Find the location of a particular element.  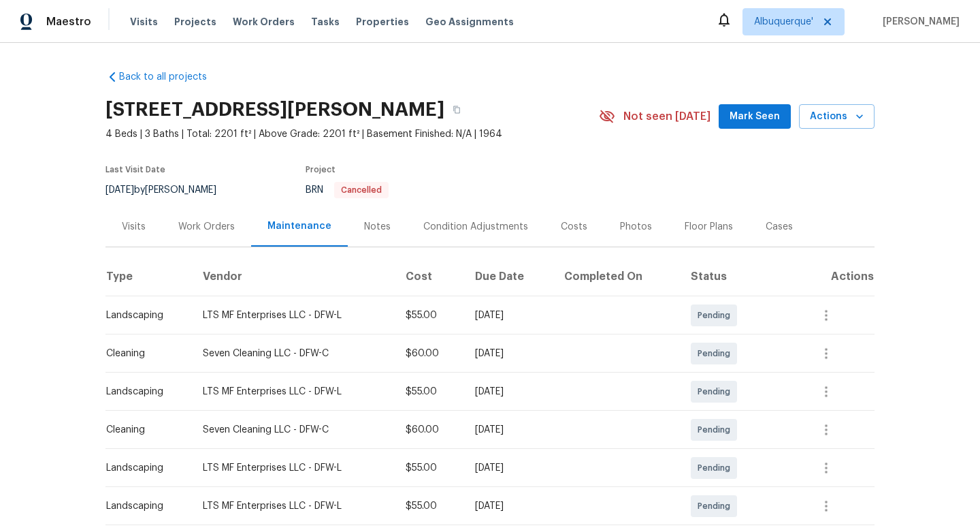

div: Photos is located at coordinates (636, 227).